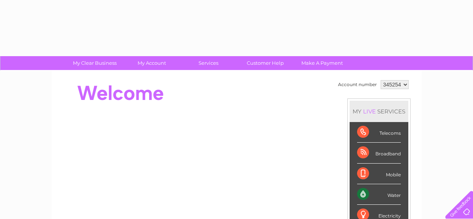  I want to click on a: My Account, so click(151, 63).